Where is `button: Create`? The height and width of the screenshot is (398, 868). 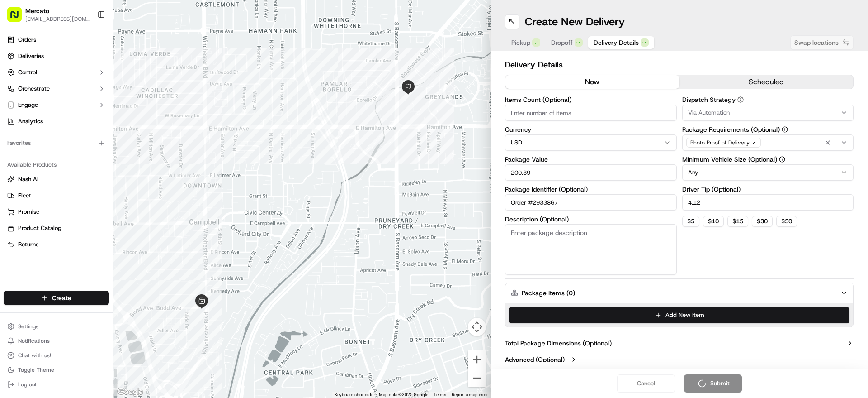 button: Create is located at coordinates (56, 298).